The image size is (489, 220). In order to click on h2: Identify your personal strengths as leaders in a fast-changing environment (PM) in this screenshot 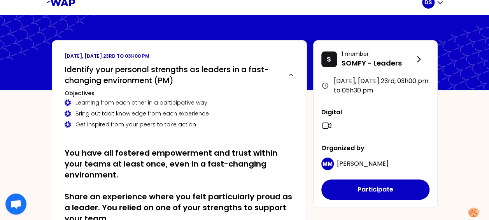, I will do `click(173, 75)`.